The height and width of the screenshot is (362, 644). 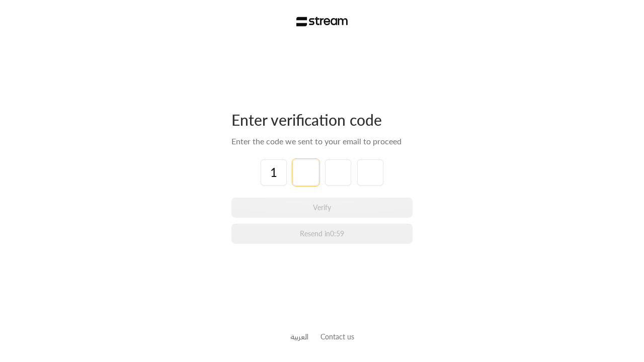 What do you see at coordinates (322, 141) in the screenshot?
I see `div: Enter the code we sent to your email to proceed` at bounding box center [322, 141].